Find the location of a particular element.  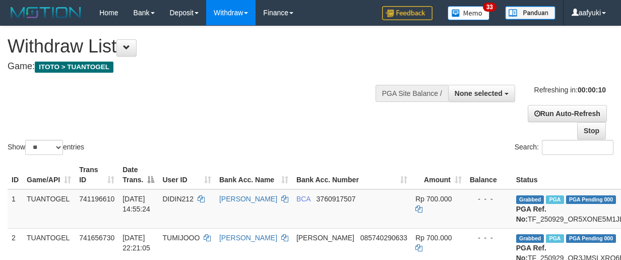

th: Game/API: activate to sort column ascending is located at coordinates (49, 175).